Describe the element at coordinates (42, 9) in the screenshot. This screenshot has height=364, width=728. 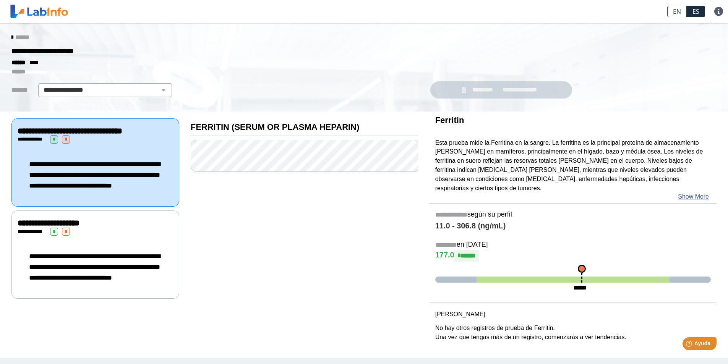
I see `span: Ayuda` at that location.